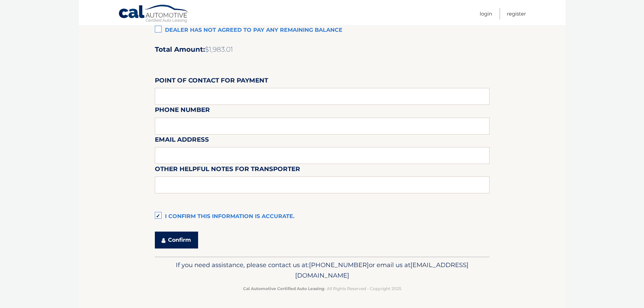 This screenshot has width=644, height=308. I want to click on p: If you need assistance, please contact us at: or email us at, so click(322, 270).